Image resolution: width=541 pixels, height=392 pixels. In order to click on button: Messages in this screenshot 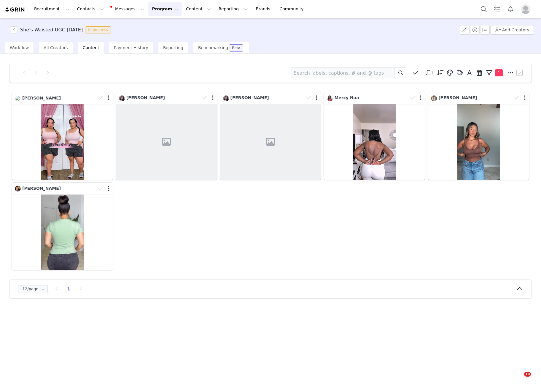, I will do `click(128, 9)`.